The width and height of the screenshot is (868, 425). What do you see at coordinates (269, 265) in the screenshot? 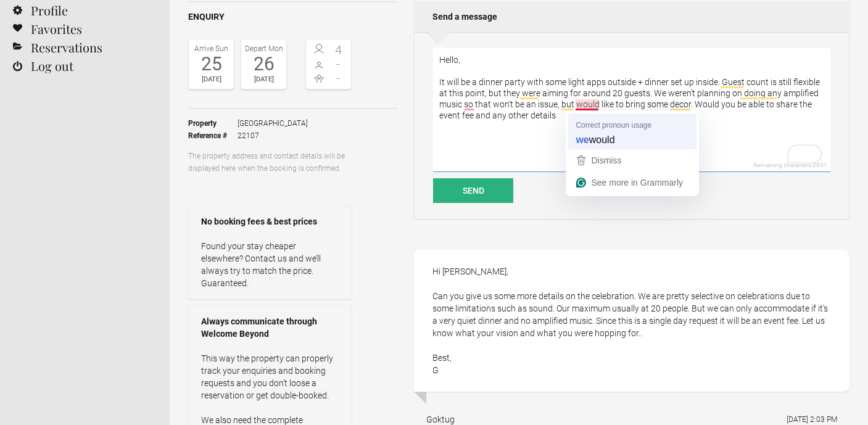
I see `p: Found your stay cheaper elsewhere? Contact us and we’ll always try to match the price. Guaranteed.` at bounding box center [269, 265].